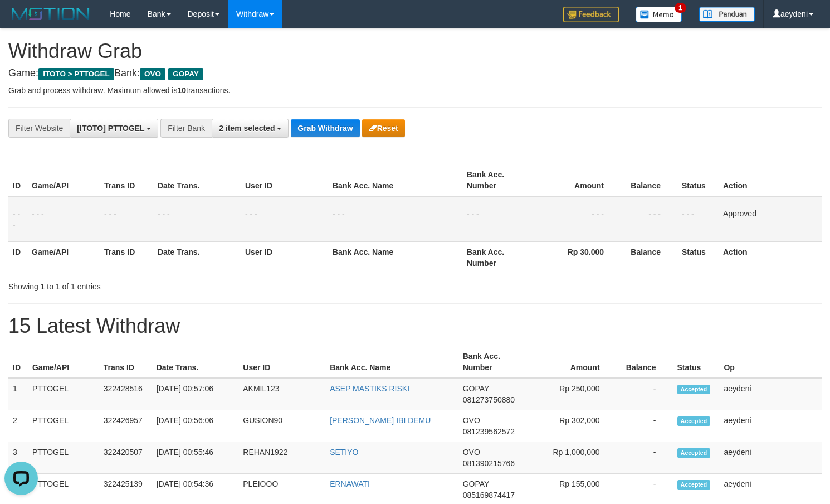 Image resolution: width=830 pixels, height=504 pixels. What do you see at coordinates (325, 129) in the screenshot?
I see `button: Grab Withdraw` at bounding box center [325, 129].